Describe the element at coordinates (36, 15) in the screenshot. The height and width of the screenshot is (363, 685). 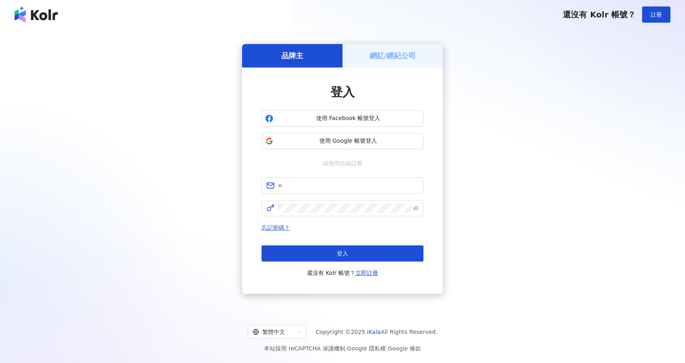
I see `img: logo` at that location.